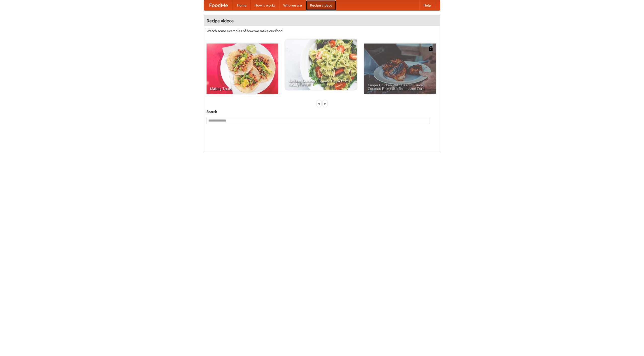 The height and width of the screenshot is (356, 644). Describe the element at coordinates (218, 5) in the screenshot. I see `a: FoodMe` at that location.